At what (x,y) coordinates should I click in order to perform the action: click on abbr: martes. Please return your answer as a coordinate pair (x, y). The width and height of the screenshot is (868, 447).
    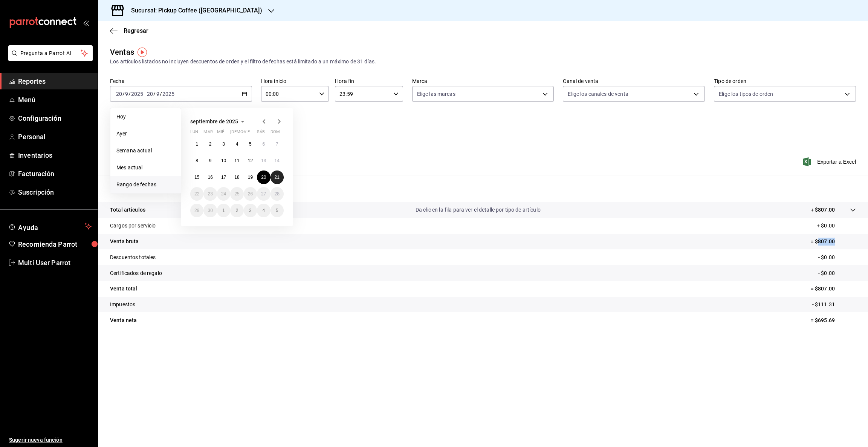
    Looking at the image, I should click on (208, 133).